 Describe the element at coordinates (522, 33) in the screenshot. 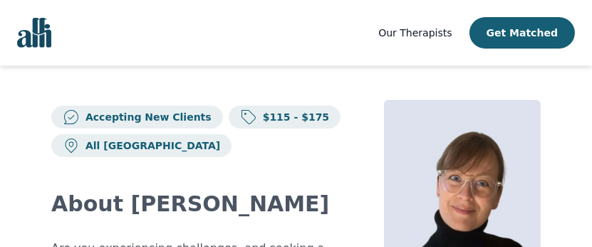

I see `button: Get Matched` at that location.